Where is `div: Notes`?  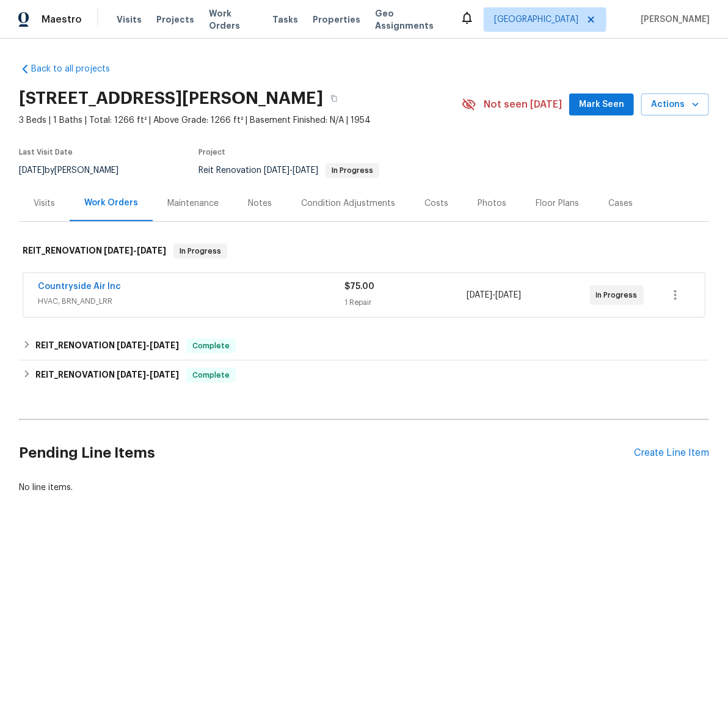 div: Notes is located at coordinates (260, 203).